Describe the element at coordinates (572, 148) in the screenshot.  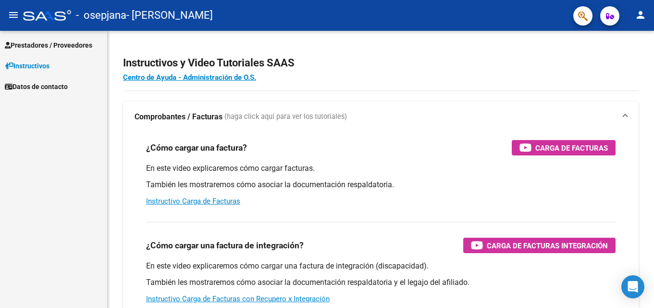
I see `span: Carga de Facturas` at that location.